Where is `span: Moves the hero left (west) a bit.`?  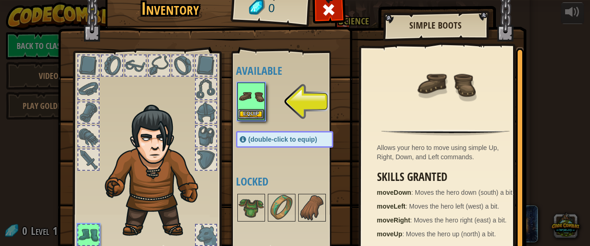
span: Moves the hero left (west) a bit. is located at coordinates (454, 206).